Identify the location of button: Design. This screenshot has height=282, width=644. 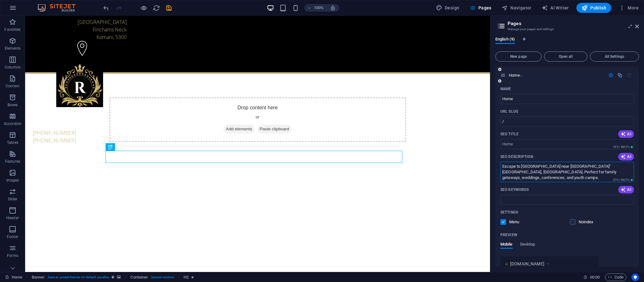
(447, 8).